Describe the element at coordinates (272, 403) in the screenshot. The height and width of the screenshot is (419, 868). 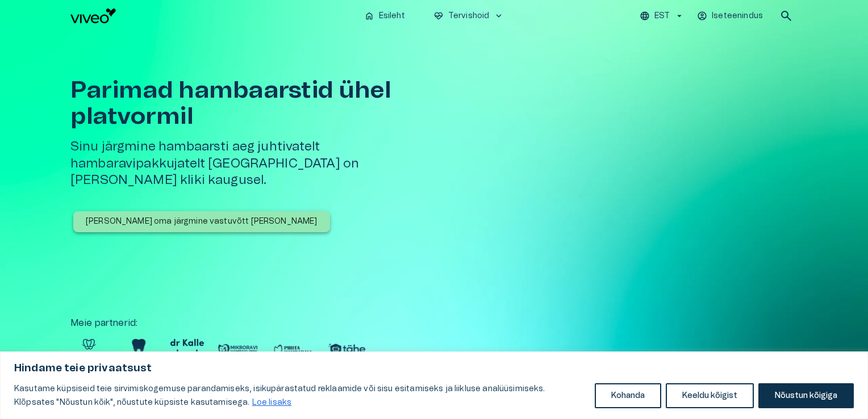
I see `a: Loe lisaks` at that location.